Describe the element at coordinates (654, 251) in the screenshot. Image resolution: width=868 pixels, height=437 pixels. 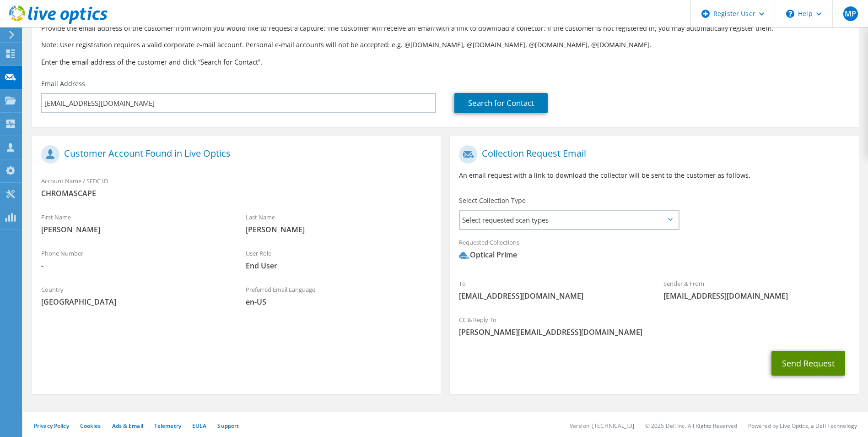
I see `div: Requested Collections` at that location.